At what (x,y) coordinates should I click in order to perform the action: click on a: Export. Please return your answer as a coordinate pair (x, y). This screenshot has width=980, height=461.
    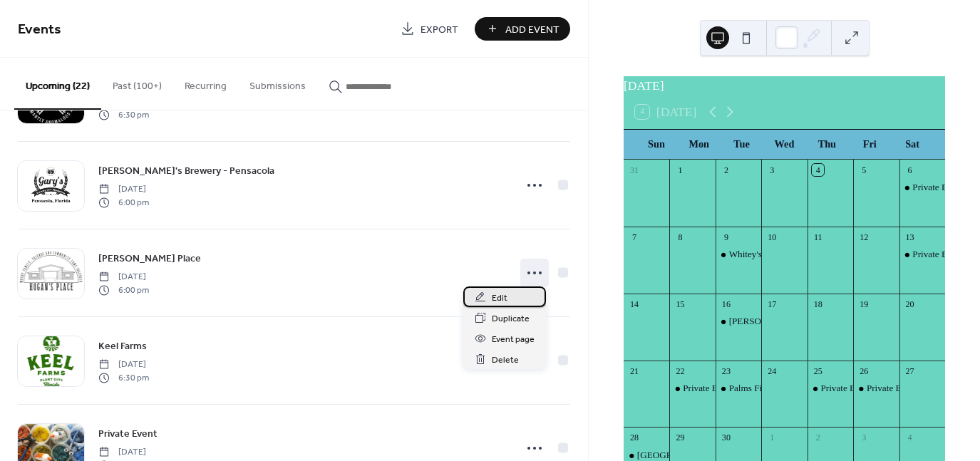
    Looking at the image, I should click on (429, 28).